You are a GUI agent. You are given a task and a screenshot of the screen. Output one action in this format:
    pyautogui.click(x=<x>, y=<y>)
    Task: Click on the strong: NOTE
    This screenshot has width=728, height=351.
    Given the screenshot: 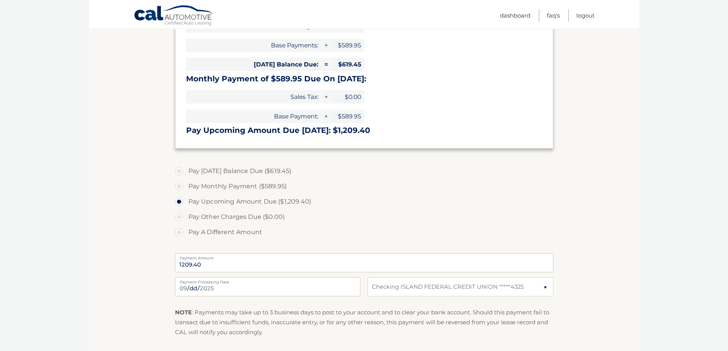 What is the action you would take?
    pyautogui.click(x=183, y=312)
    